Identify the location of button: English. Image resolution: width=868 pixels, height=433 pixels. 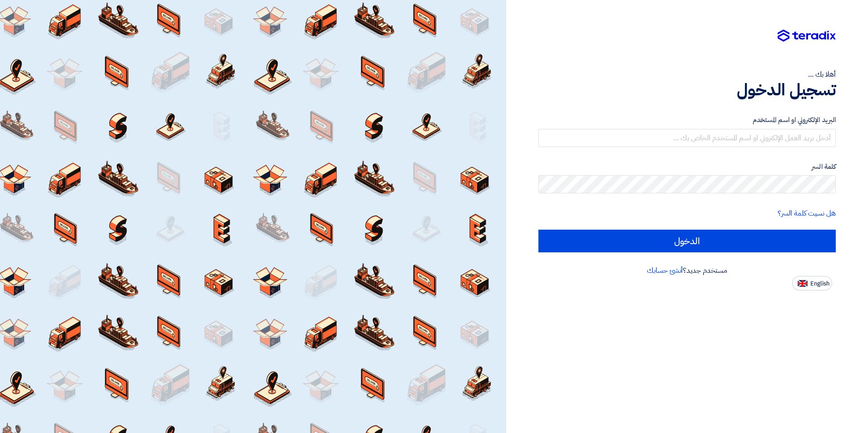
(812, 283).